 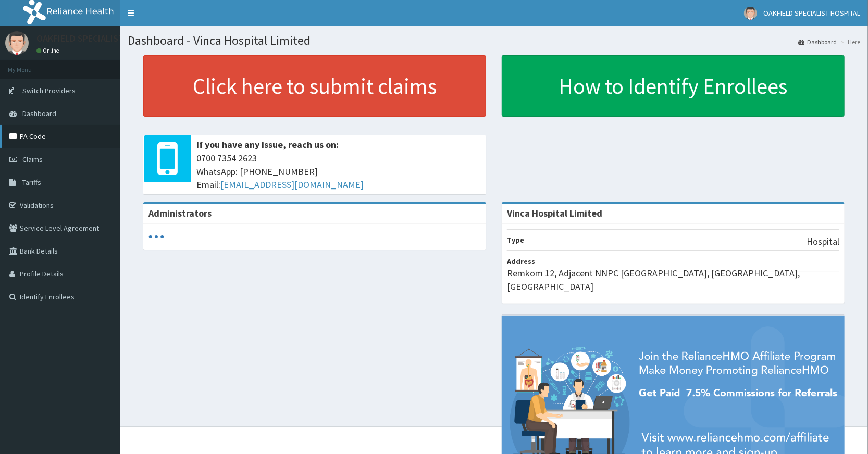 What do you see at coordinates (32, 159) in the screenshot?
I see `span: Claims` at bounding box center [32, 159].